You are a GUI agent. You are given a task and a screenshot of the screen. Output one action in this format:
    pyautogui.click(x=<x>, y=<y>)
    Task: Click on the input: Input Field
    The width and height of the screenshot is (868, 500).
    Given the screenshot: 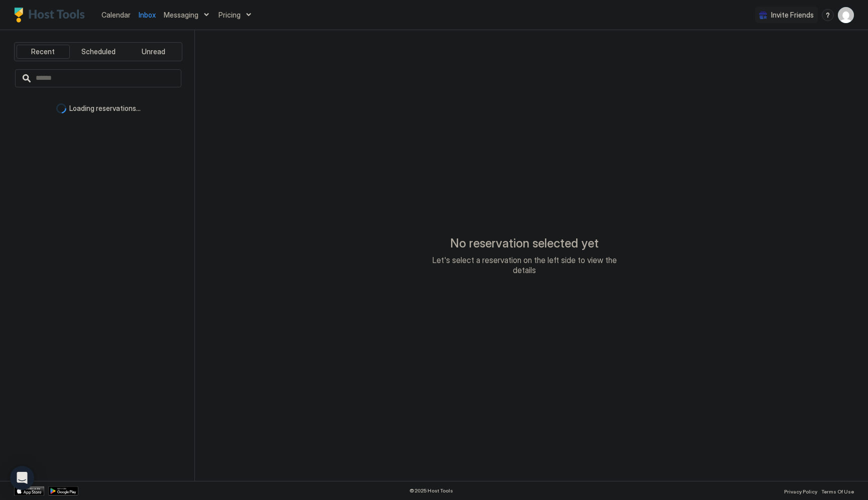 What is the action you would take?
    pyautogui.click(x=106, y=78)
    